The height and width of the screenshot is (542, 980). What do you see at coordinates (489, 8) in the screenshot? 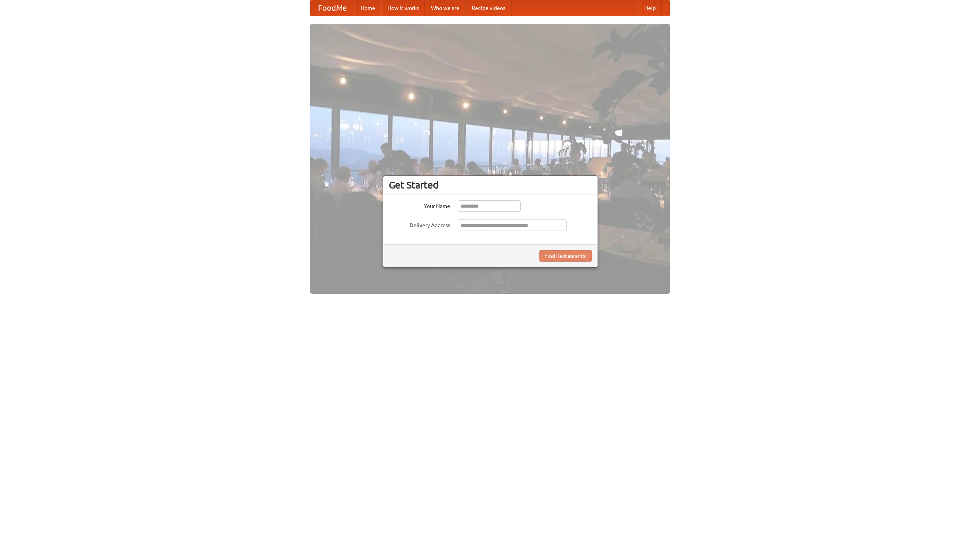
I see `a: Recipe videos` at bounding box center [489, 8].